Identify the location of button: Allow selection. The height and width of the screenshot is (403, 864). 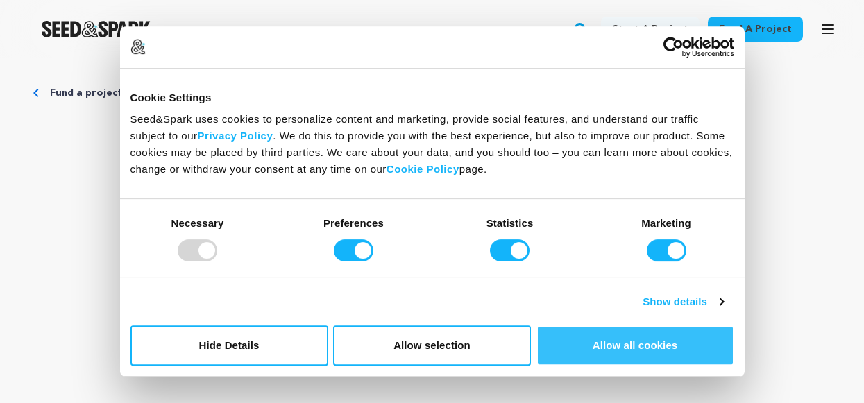
(432, 346).